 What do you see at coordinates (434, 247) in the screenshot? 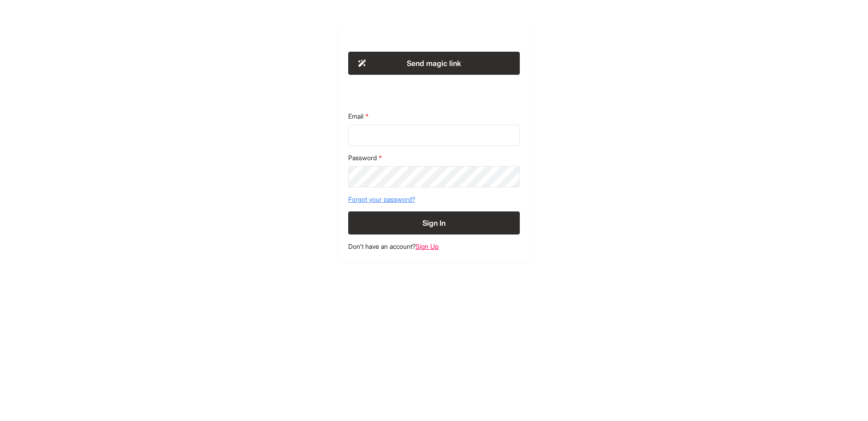
I see `footer: Don't have an account?` at bounding box center [434, 247].